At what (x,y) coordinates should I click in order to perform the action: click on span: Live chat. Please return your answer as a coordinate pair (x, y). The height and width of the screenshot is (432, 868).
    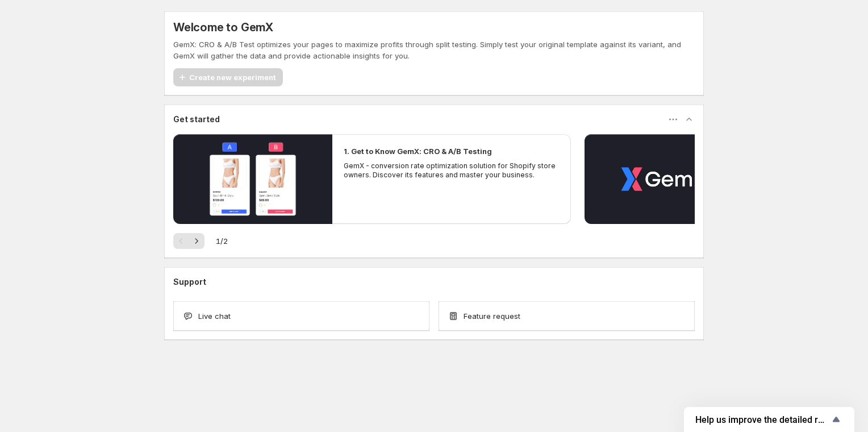
    Looking at the image, I should click on (214, 316).